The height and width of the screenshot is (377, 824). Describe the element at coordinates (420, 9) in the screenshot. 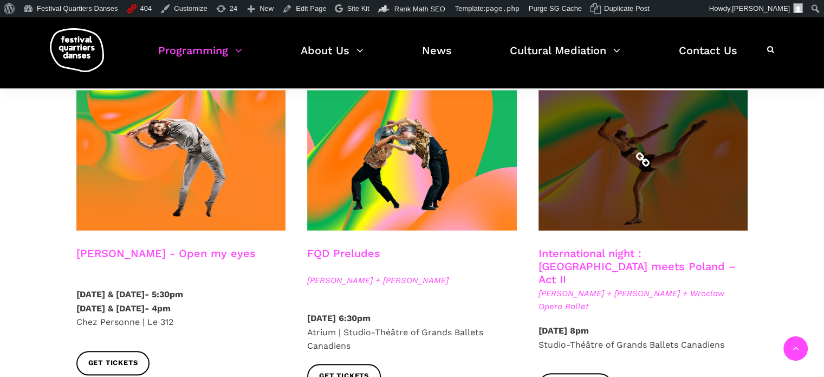

I see `span: Rank Math SEO` at that location.